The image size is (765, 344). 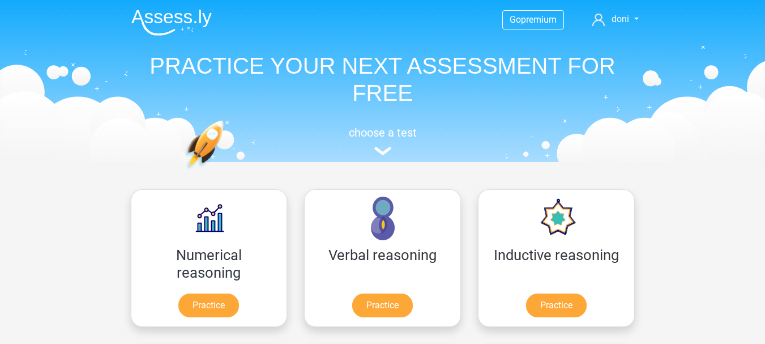 What do you see at coordinates (226, 171) in the screenshot?
I see `img: practice` at bounding box center [226, 171].